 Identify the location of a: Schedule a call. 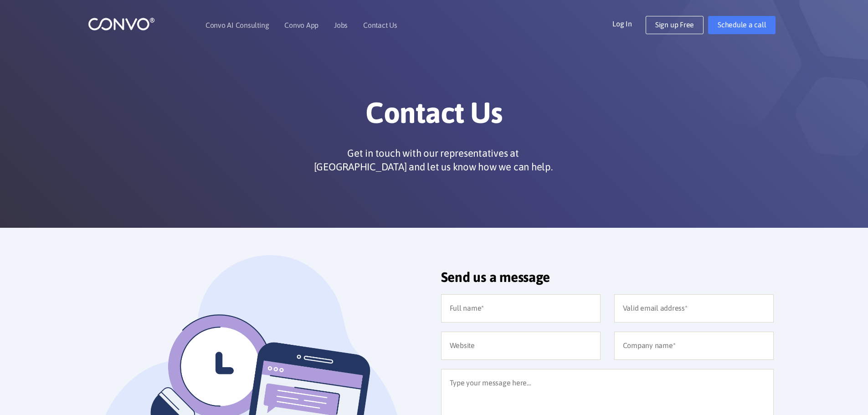
(742, 25).